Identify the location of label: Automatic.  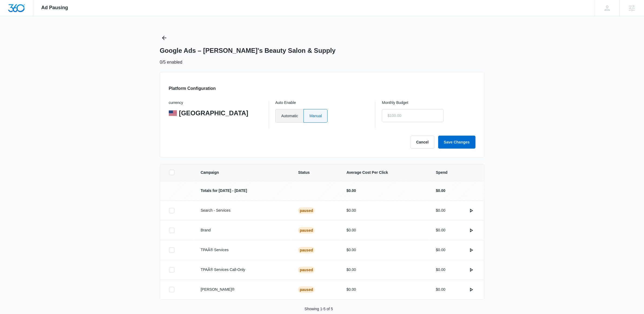
(289, 116).